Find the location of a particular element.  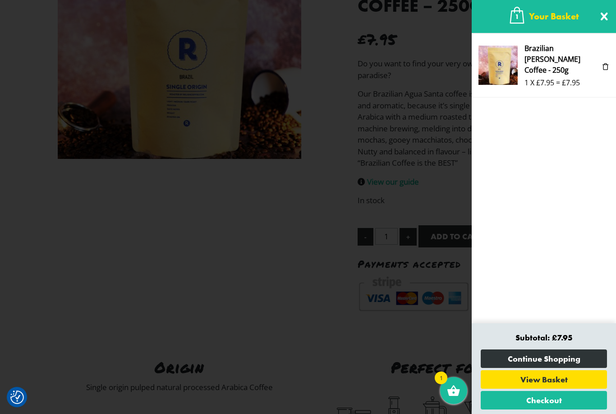

img: Revisit consent button is located at coordinates (17, 397).